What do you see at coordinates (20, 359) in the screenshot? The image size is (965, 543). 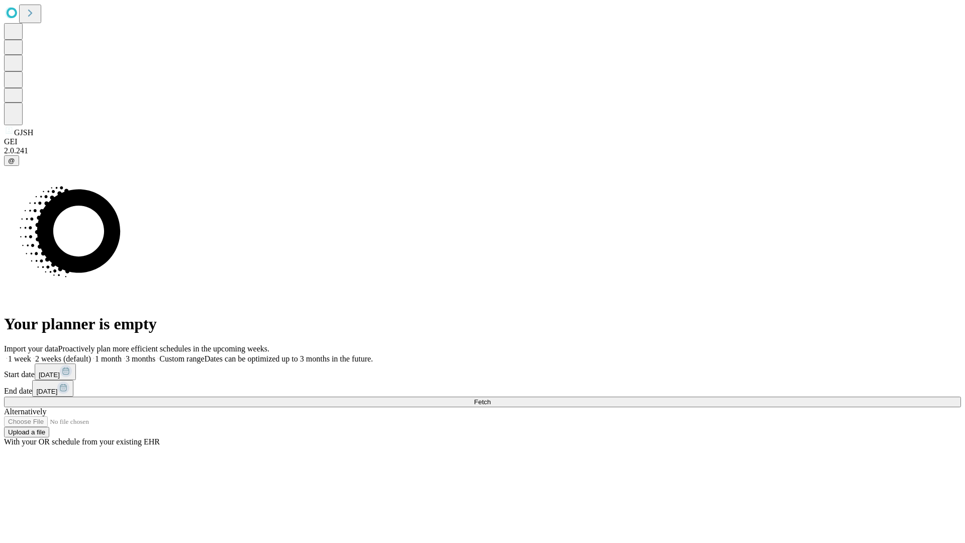 I see `span: 1 week` at bounding box center [20, 359].